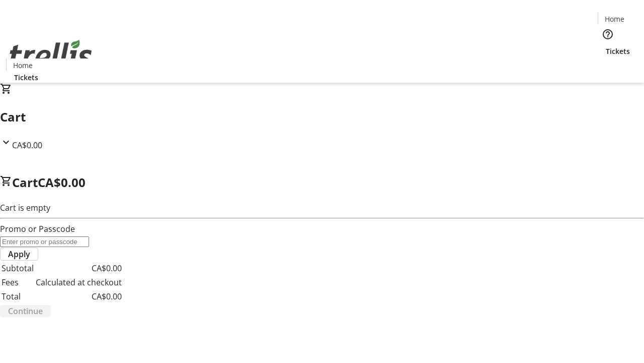 This screenshot has height=363, width=644. What do you see at coordinates (608, 67) in the screenshot?
I see `button: Cart` at bounding box center [608, 67].